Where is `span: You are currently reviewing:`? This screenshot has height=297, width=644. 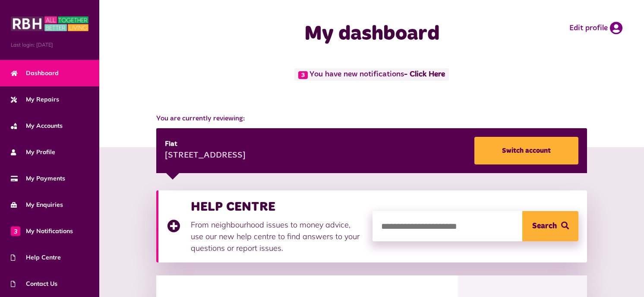
span: You are currently reviewing: is located at coordinates (372, 119).